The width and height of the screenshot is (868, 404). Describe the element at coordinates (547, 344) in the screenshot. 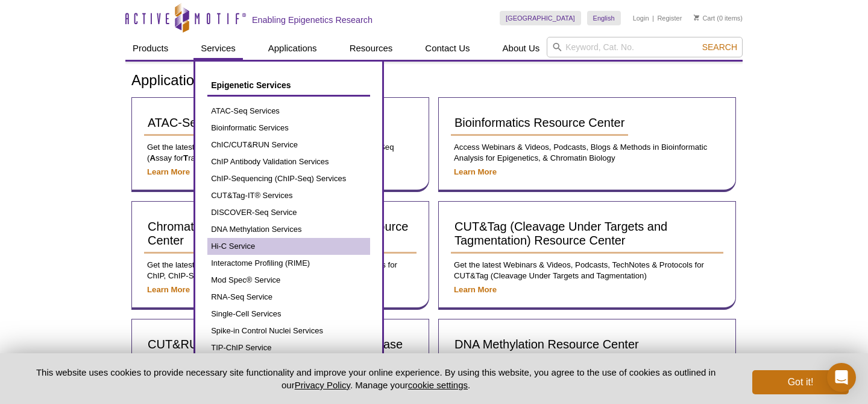

I see `a: DNA Methylation Resource Center` at that location.